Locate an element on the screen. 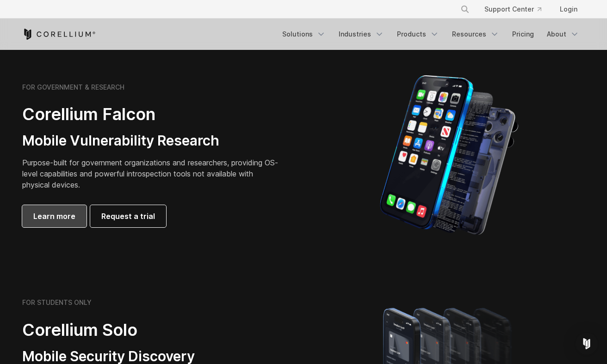 The image size is (607, 364). h6: FOR GOVERNMENT & RESEARCH is located at coordinates (73, 87).